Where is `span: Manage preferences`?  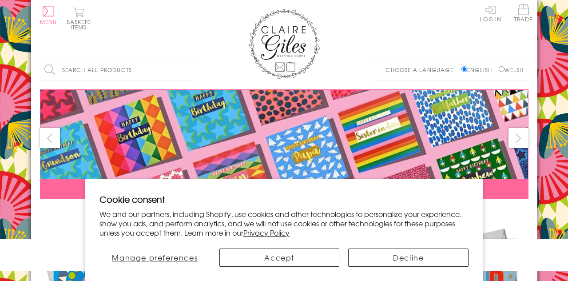
span: Manage preferences is located at coordinates (155, 257).